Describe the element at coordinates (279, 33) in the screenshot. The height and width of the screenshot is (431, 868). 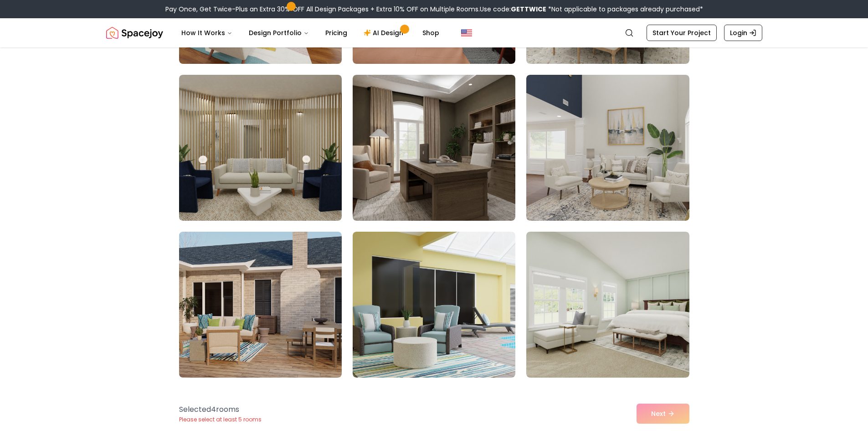
I see `button: Design Portfolio` at that location.